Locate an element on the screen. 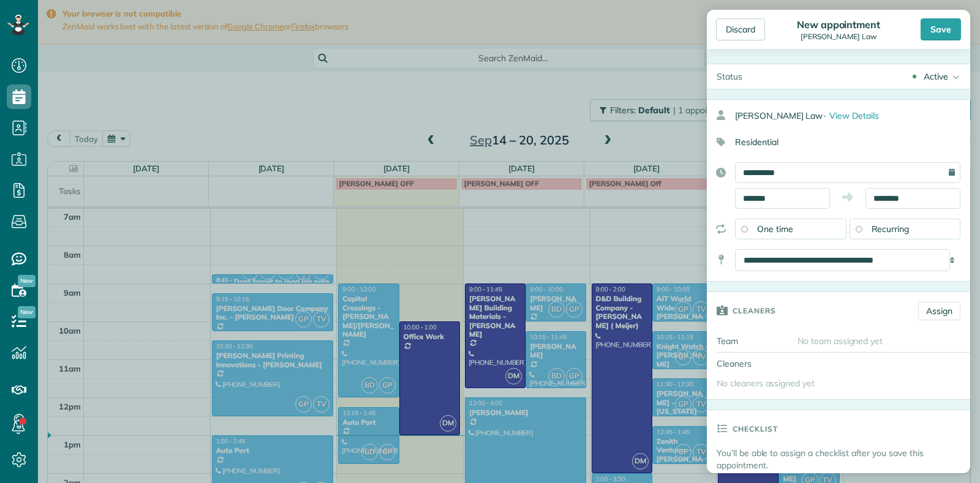 Image resolution: width=980 pixels, height=483 pixels. h3: Cleaners is located at coordinates (755, 310).